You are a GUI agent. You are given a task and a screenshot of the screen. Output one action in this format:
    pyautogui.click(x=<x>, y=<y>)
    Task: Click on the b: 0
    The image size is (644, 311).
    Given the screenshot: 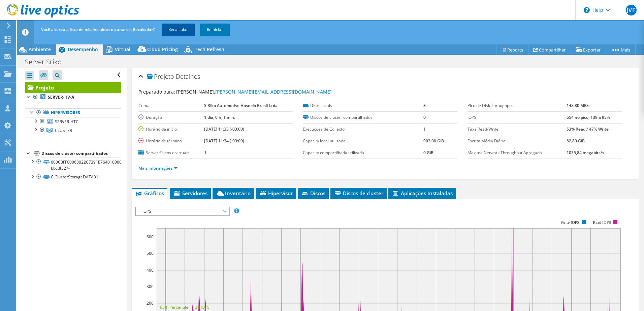 What is the action you would take?
    pyautogui.click(x=424, y=117)
    